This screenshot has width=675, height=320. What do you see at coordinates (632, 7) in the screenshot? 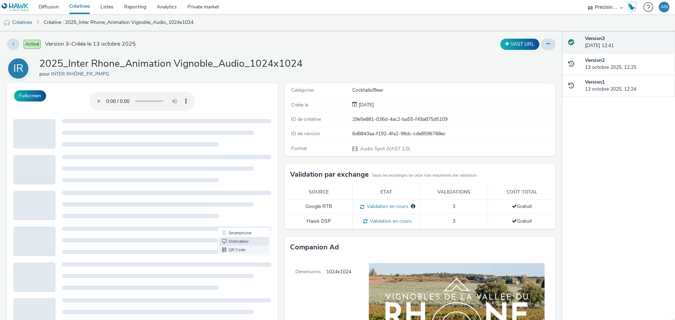
I see `div: Hawk Academy` at bounding box center [632, 7].